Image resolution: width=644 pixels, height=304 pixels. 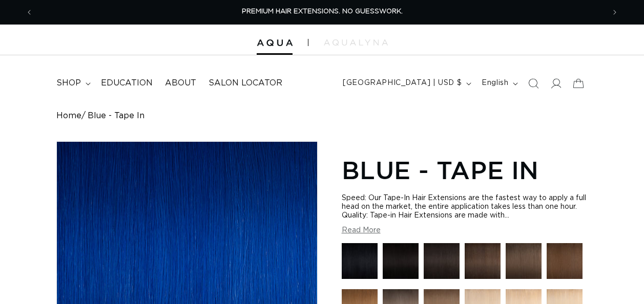 What do you see at coordinates (401, 264) in the screenshot?
I see `a: 1N Natural Black - Tape In` at bounding box center [401, 264].